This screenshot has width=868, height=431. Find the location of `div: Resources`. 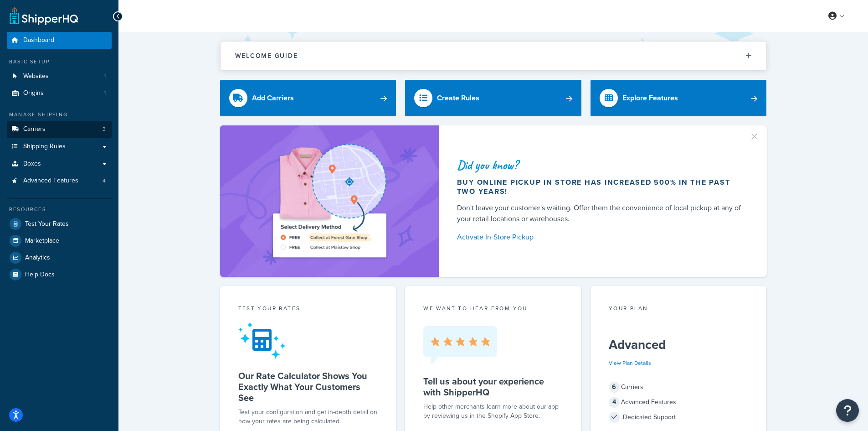

div: Resources is located at coordinates (59, 209).